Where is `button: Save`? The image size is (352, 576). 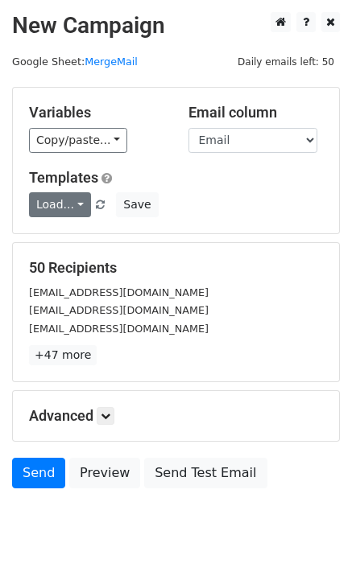 button: Save is located at coordinates (137, 204).